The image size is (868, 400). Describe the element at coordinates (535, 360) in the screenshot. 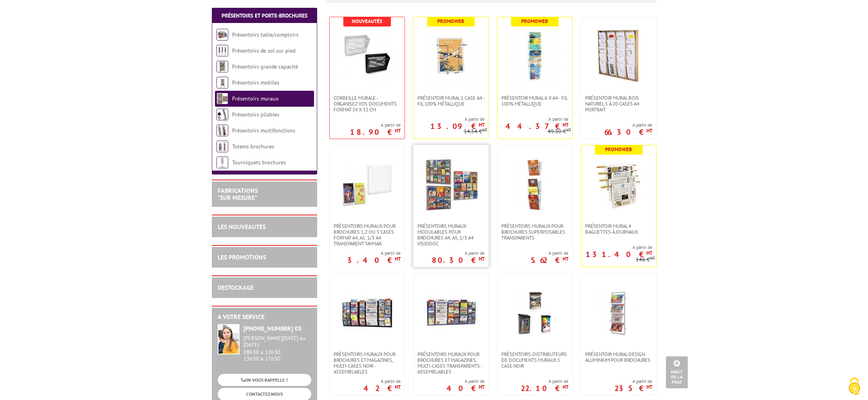

I see `span: PRÉSENTOIRS-DISTRIBUTEURS DE DOCUMENTS MURAUX 1 CASE NOIR` at that location.